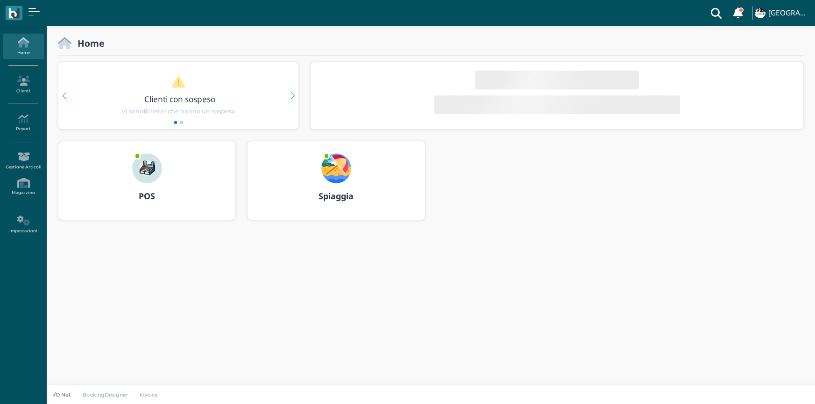 The image size is (815, 404). What do you see at coordinates (23, 123) in the screenshot?
I see `a: Report` at bounding box center [23, 123].